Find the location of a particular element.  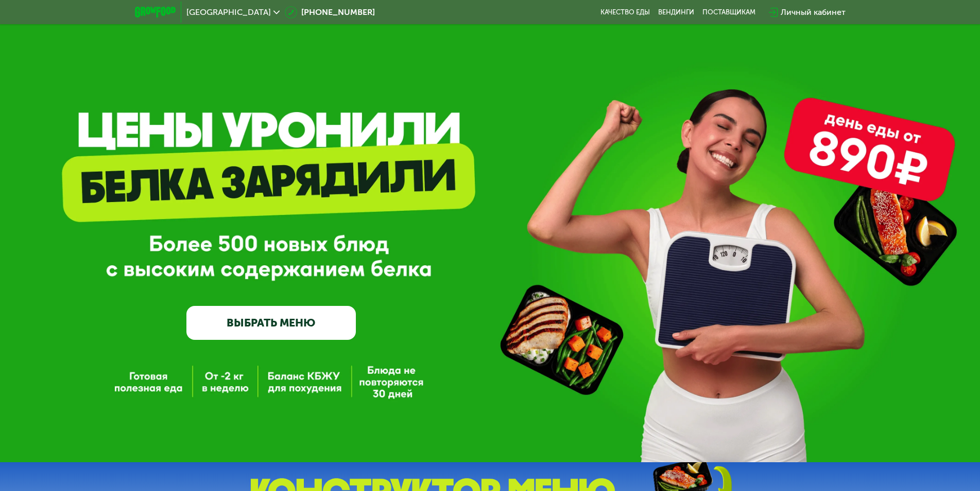

a: Качество еды is located at coordinates (626, 12).